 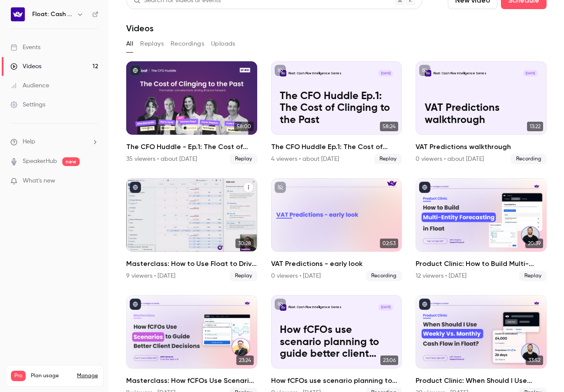 What do you see at coordinates (139, 28) in the screenshot?
I see `h1: Videos` at bounding box center [139, 28].